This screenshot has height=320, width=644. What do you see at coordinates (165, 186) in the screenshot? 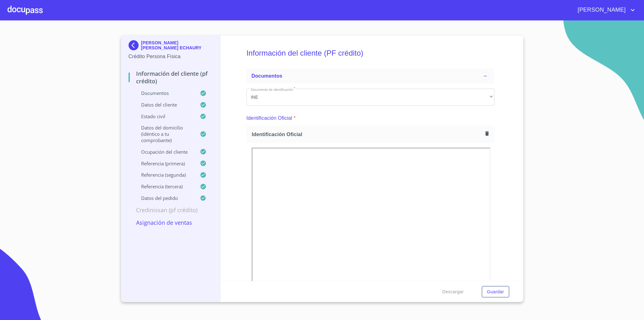
I see `p: Referencia (tercera)` at bounding box center [165, 186].